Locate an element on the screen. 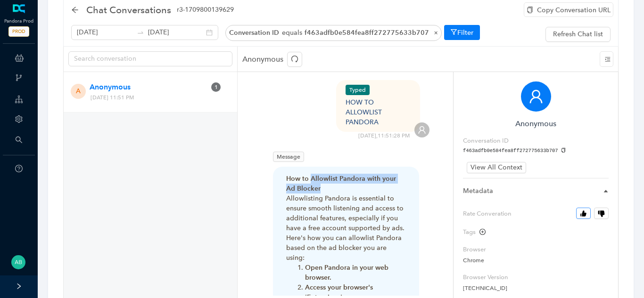 The image size is (644, 298). h6: Anonymous is located at coordinates (535, 123).